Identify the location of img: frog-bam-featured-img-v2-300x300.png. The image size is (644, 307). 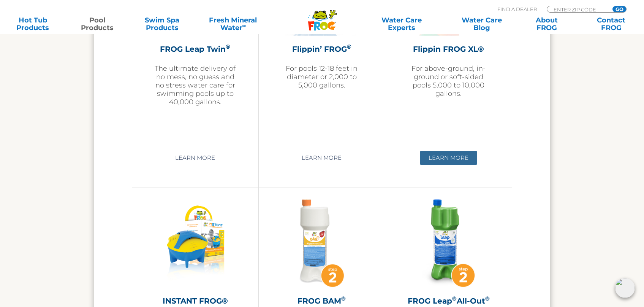
(322, 244).